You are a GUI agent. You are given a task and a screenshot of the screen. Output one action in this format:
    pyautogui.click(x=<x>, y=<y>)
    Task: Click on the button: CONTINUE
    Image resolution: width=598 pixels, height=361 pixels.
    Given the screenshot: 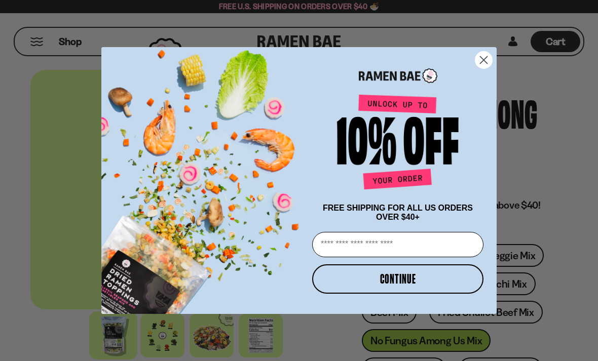 What is the action you would take?
    pyautogui.click(x=398, y=279)
    